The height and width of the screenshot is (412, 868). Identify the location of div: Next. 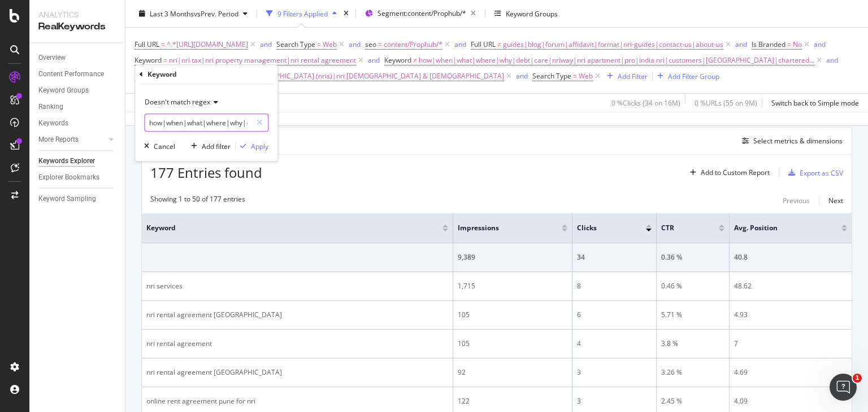
(836, 200).